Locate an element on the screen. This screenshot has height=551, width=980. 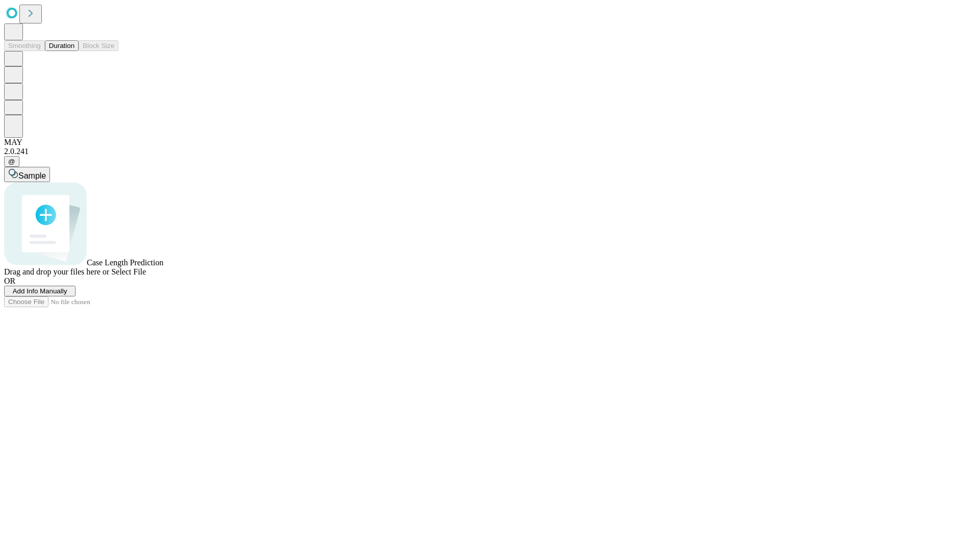
button: Block Size is located at coordinates (98, 46).